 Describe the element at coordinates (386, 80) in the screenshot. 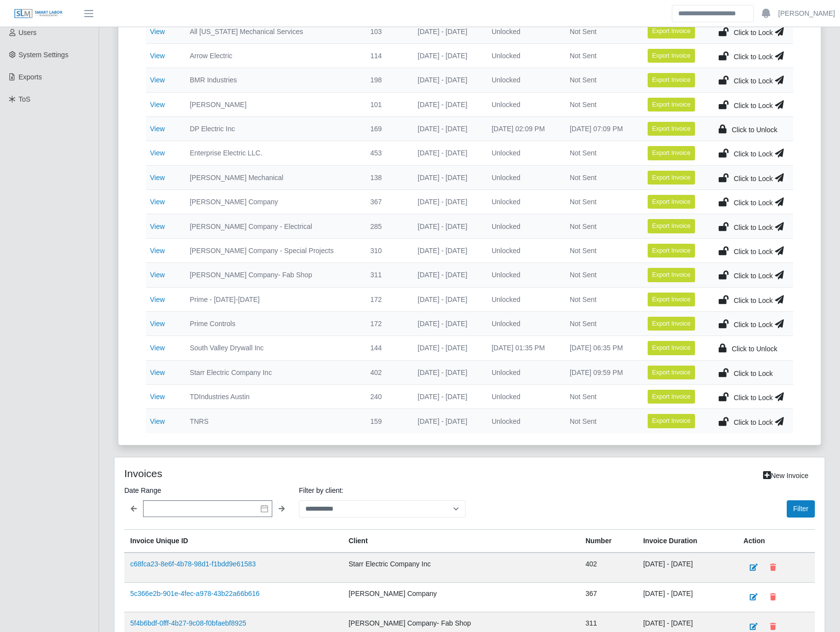

I see `td: 198` at that location.